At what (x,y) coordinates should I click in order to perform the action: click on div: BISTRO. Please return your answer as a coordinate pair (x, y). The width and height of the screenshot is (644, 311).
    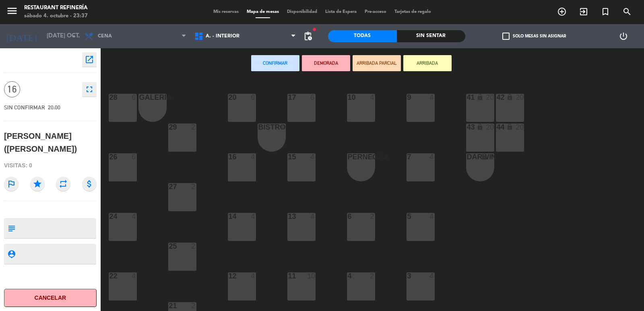
    Looking at the image, I should click on (258, 127).